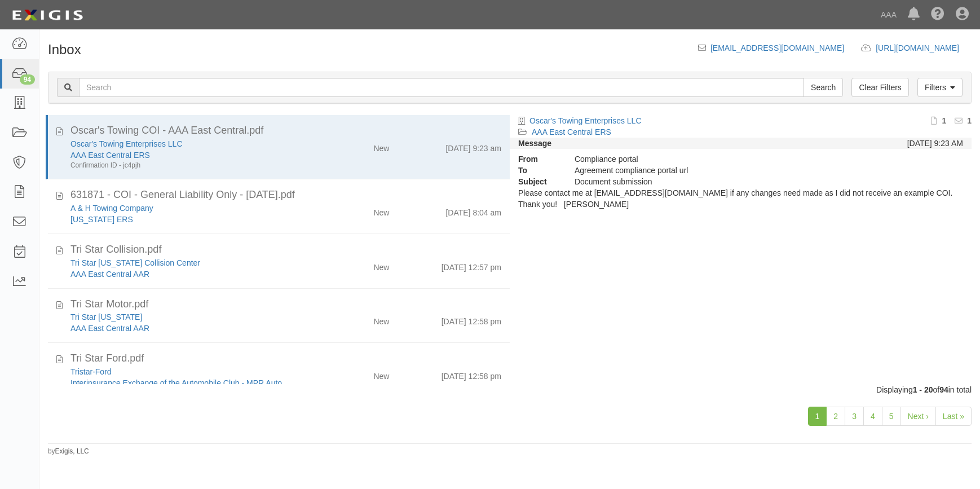 This screenshot has width=980, height=489. Describe the element at coordinates (64, 50) in the screenshot. I see `h1: Inbox` at that location.